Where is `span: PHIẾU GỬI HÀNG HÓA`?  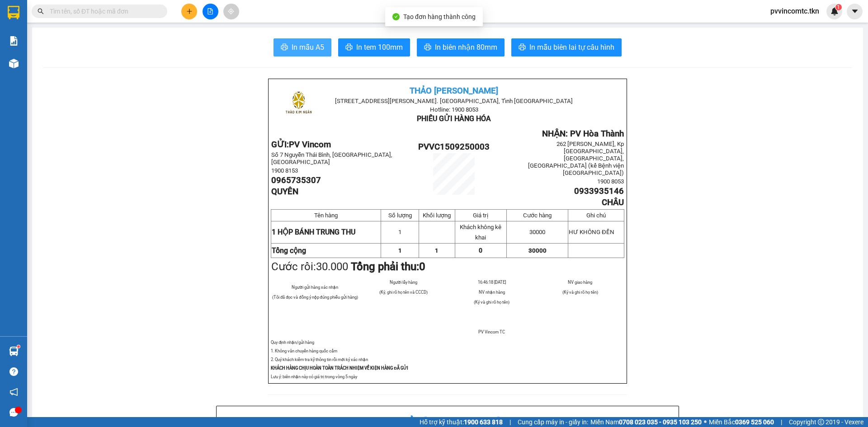
span: PHIẾU GỬI HÀNG HÓA is located at coordinates (454, 119).